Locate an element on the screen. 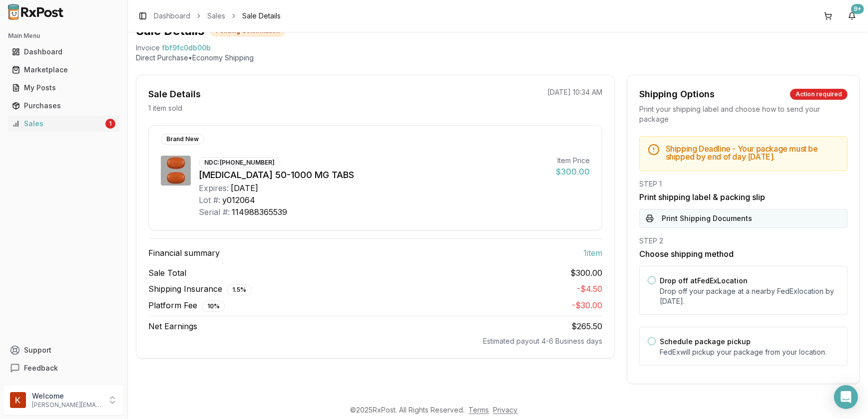  img: RxPost Logo is located at coordinates (36, 12).